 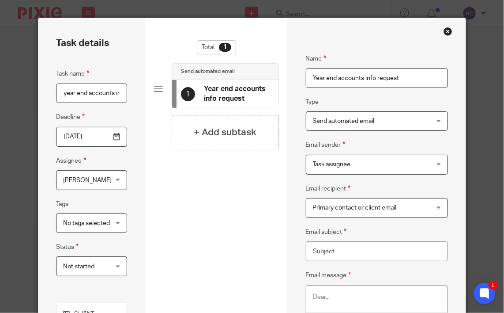 I want to click on label: Name, so click(x=316, y=58).